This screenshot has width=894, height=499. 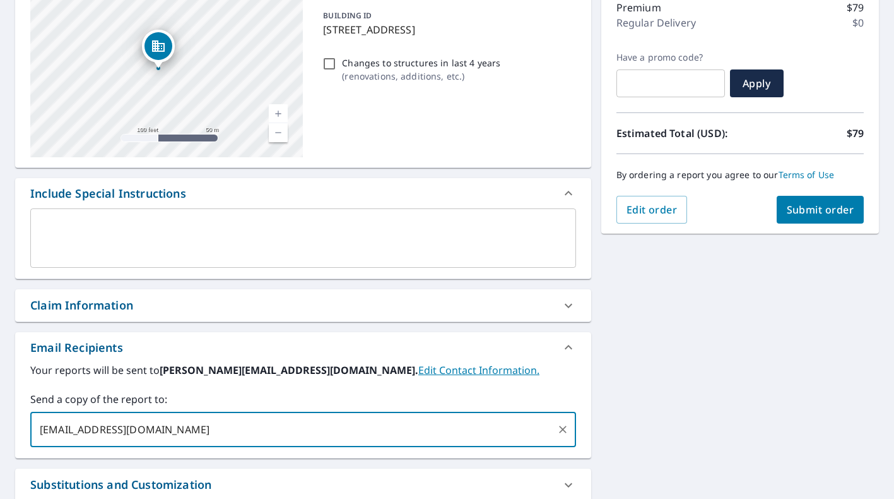 What do you see at coordinates (806, 174) in the screenshot?
I see `a: Terms of Use` at bounding box center [806, 174].